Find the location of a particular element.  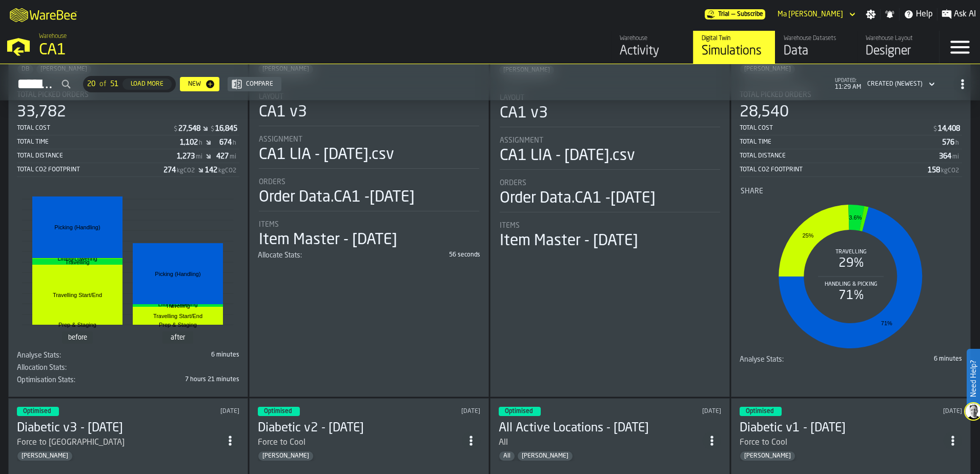

label: button-toggle-Menu is located at coordinates (959, 47).